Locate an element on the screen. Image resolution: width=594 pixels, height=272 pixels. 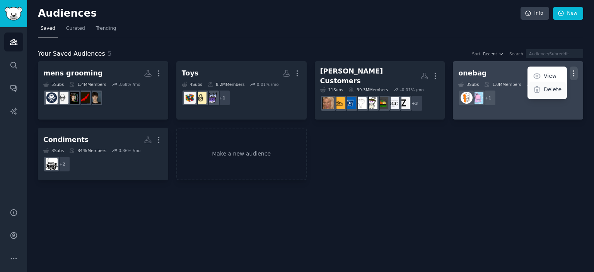
div: + 3 is located at coordinates (415, 103).